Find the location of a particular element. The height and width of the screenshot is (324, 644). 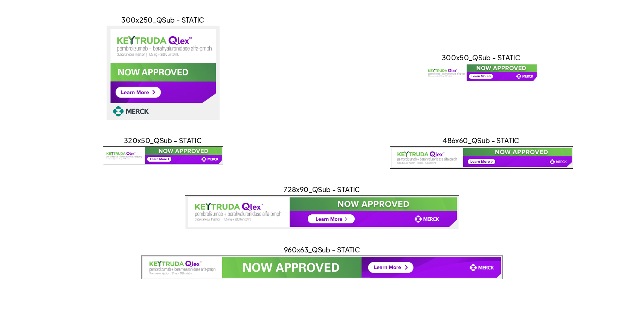

div: 728x90_QSub - STATIC is located at coordinates (322, 189).